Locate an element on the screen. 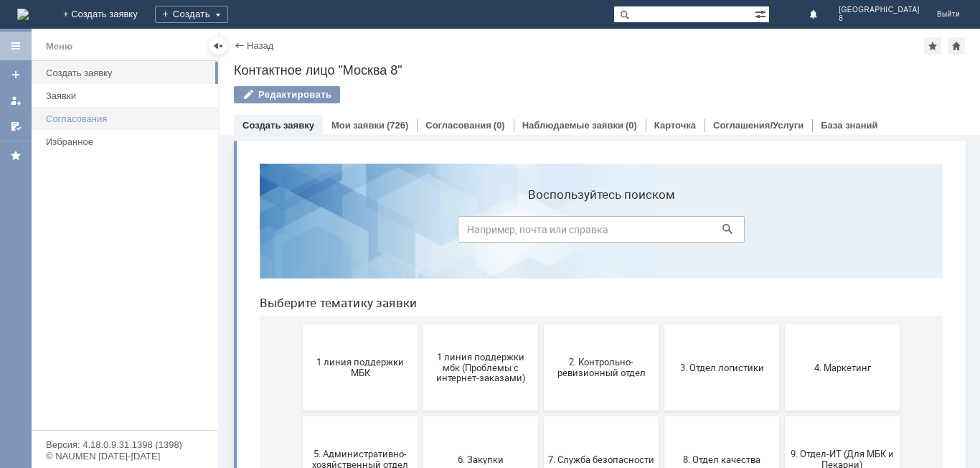  span: 4. Маркетинг is located at coordinates (594, 214).